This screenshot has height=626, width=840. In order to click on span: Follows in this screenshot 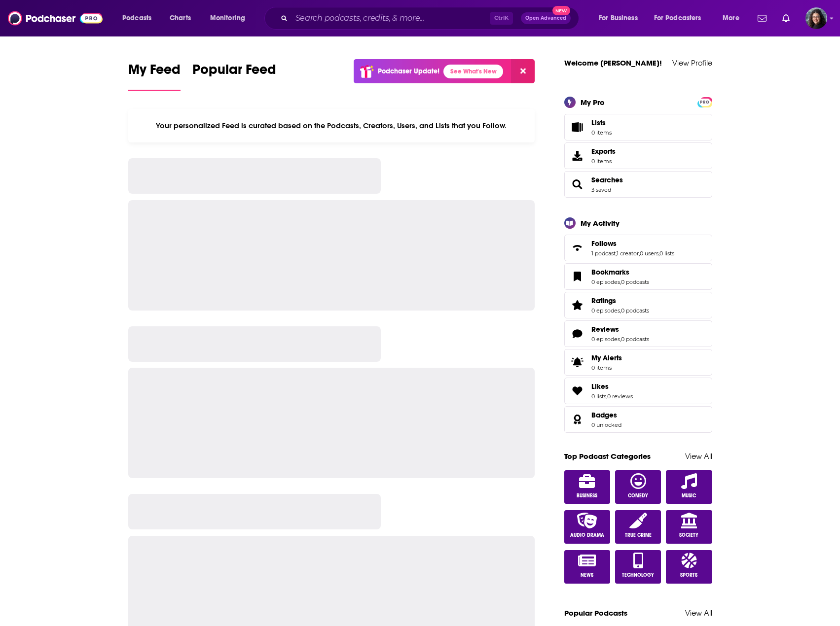, I will do `click(604, 243)`.